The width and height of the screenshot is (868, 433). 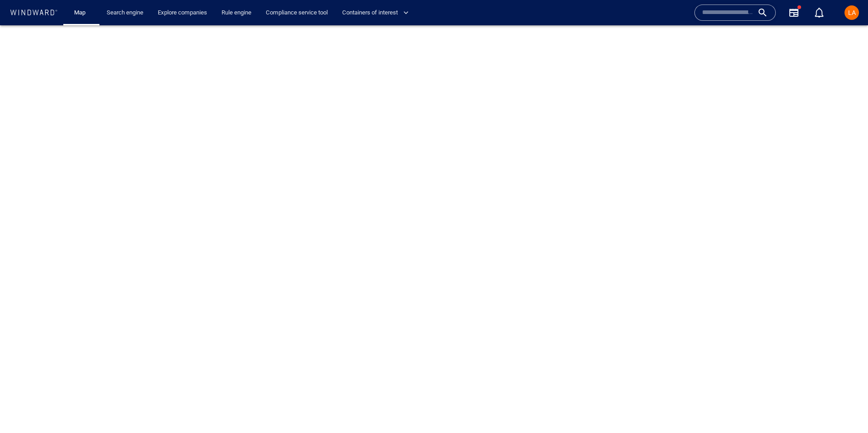 I want to click on span: Containers of interest, so click(x=375, y=13).